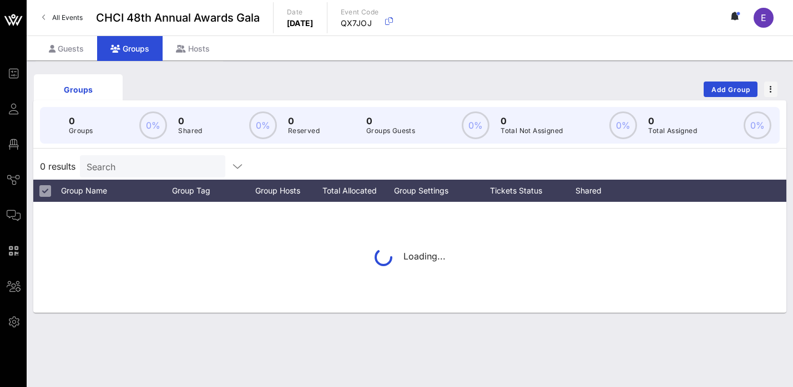  Describe the element at coordinates (730, 89) in the screenshot. I see `button: Add Group` at that location.